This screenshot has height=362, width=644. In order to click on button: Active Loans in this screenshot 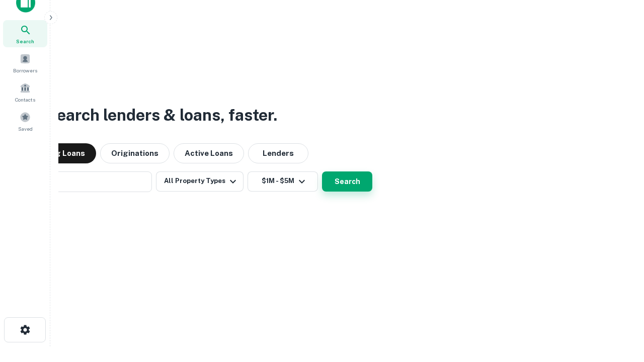, I will do `click(209, 153)`.